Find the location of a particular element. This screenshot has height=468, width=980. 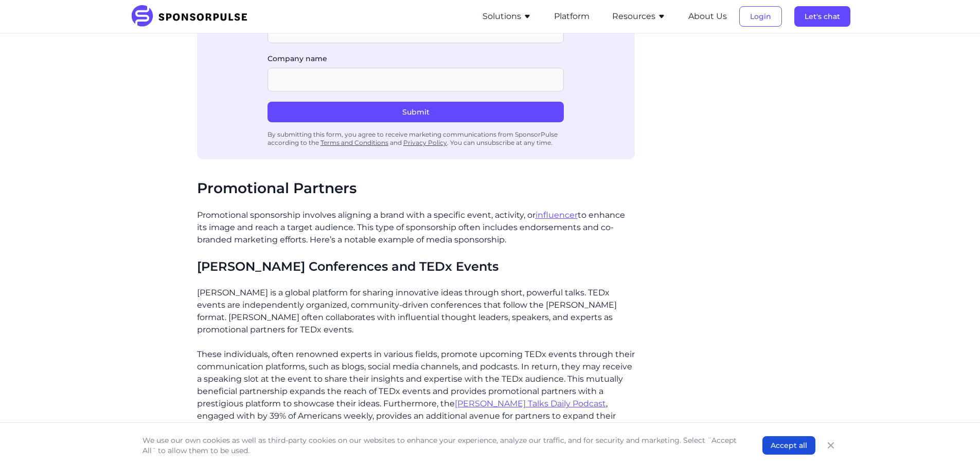

button: Solutions is located at coordinates (507, 17).